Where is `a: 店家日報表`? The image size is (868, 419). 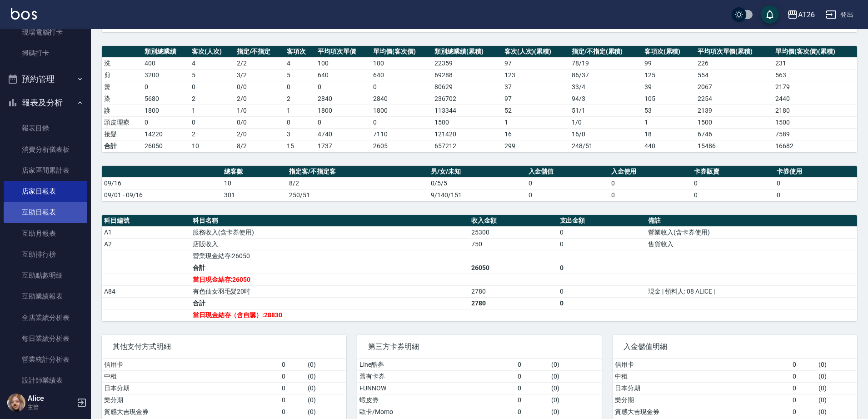 a: 店家日報表 is located at coordinates (45, 191).